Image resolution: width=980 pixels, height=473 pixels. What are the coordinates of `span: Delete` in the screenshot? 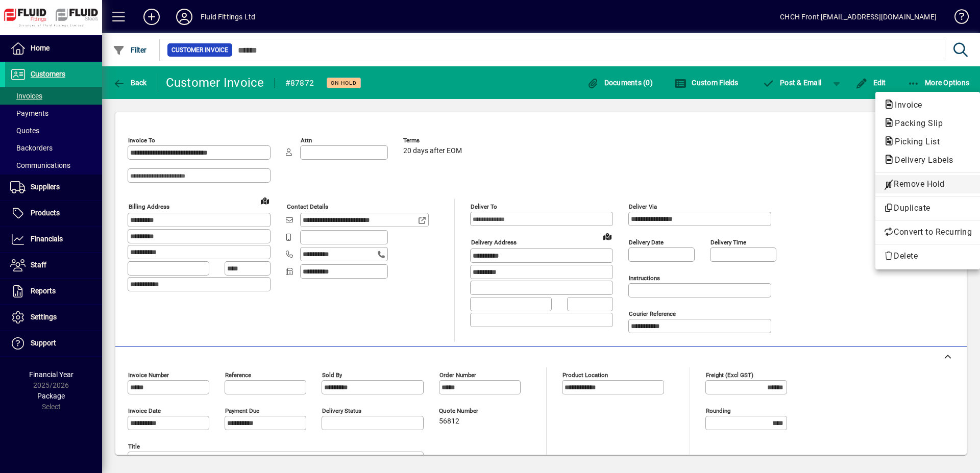 It's located at (927, 256).